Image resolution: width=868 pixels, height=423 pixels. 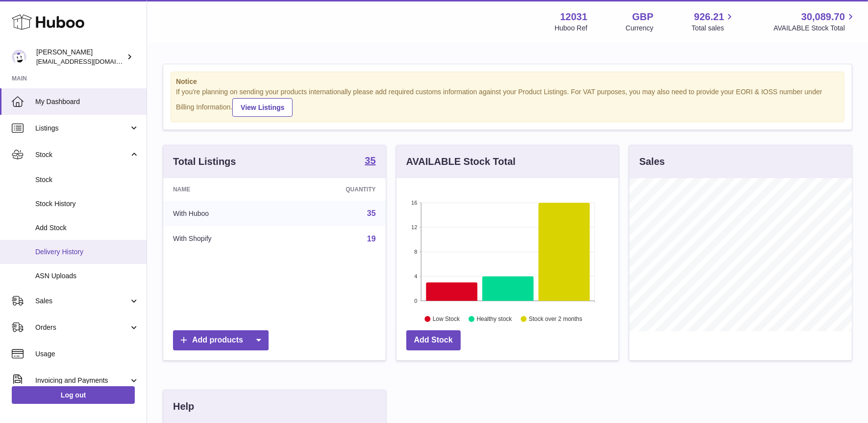 I want to click on span: 926.21, so click(x=709, y=17).